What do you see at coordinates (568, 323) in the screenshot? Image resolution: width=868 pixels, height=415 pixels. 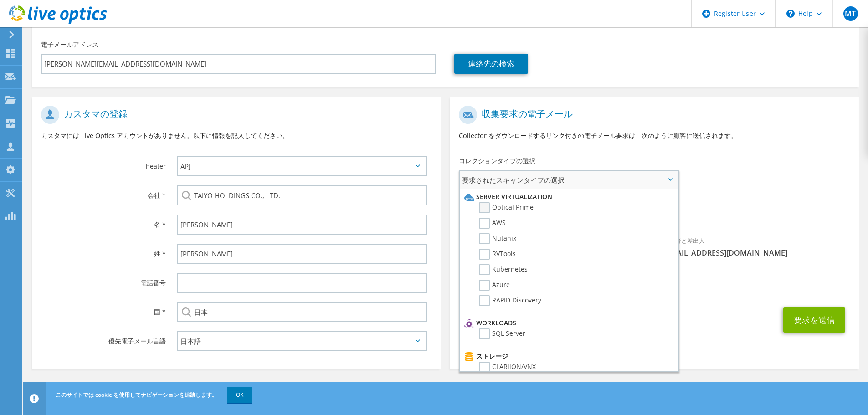 I see `li: Workloads` at bounding box center [568, 323].